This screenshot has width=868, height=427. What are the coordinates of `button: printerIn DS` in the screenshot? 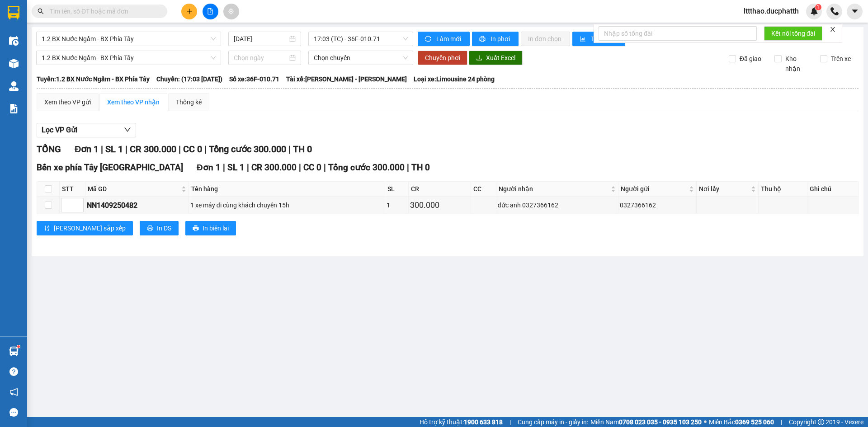 It's located at (159, 228).